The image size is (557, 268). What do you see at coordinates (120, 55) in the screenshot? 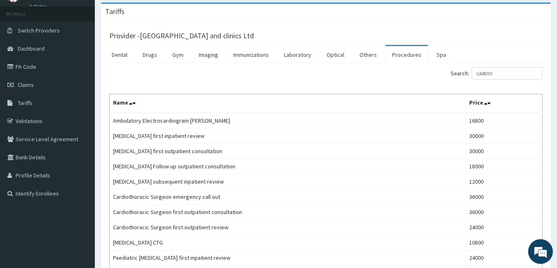
I see `a: Dental` at bounding box center [120, 55].